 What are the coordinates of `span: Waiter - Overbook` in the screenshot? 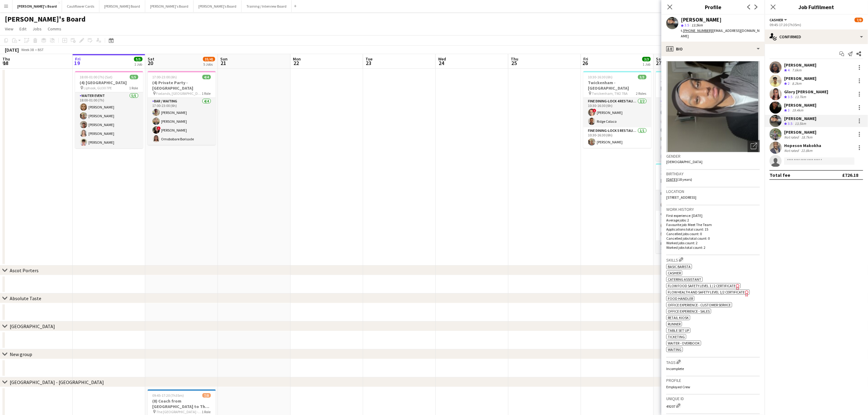 It's located at (684, 343).